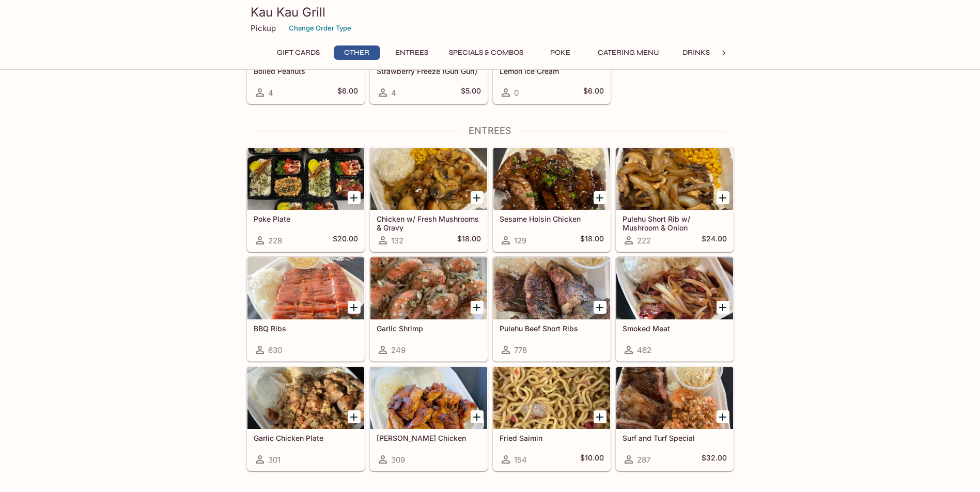 The image size is (980, 492). Describe the element at coordinates (275, 350) in the screenshot. I see `span: 630` at that location.